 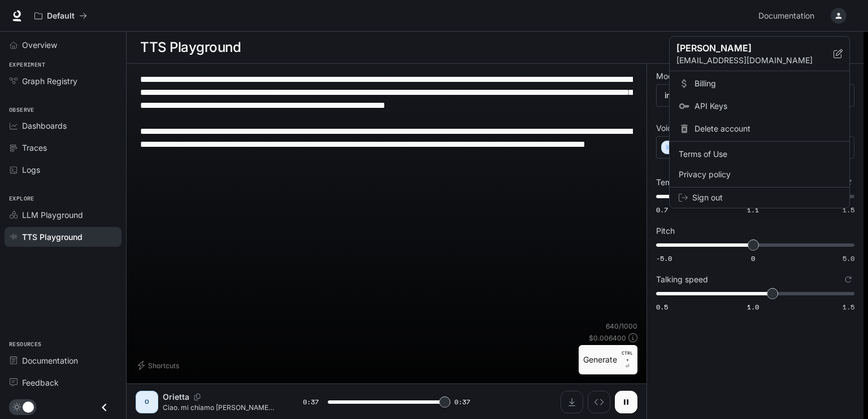 I want to click on a: Billing, so click(x=760, y=83).